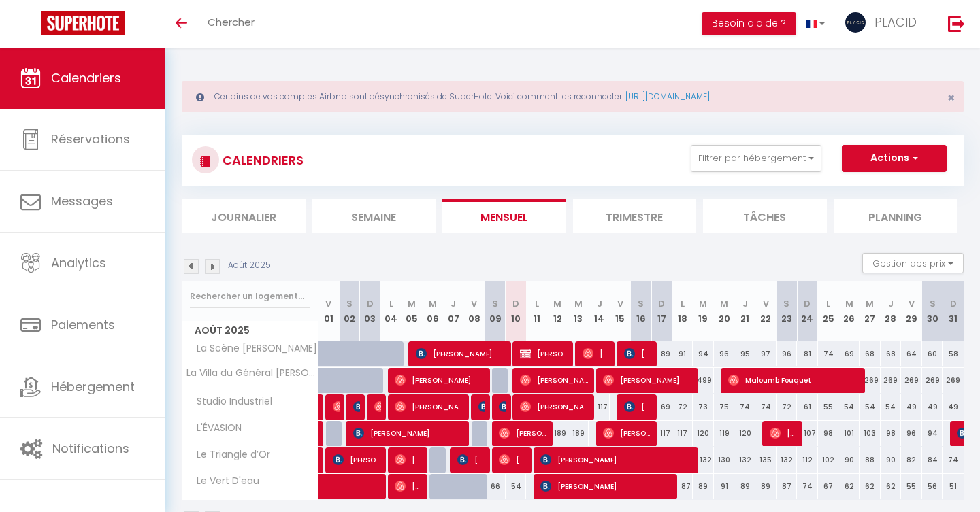 This screenshot has height=512, width=980. What do you see at coordinates (913, 263) in the screenshot?
I see `button: Gestion des prix` at bounding box center [913, 263].